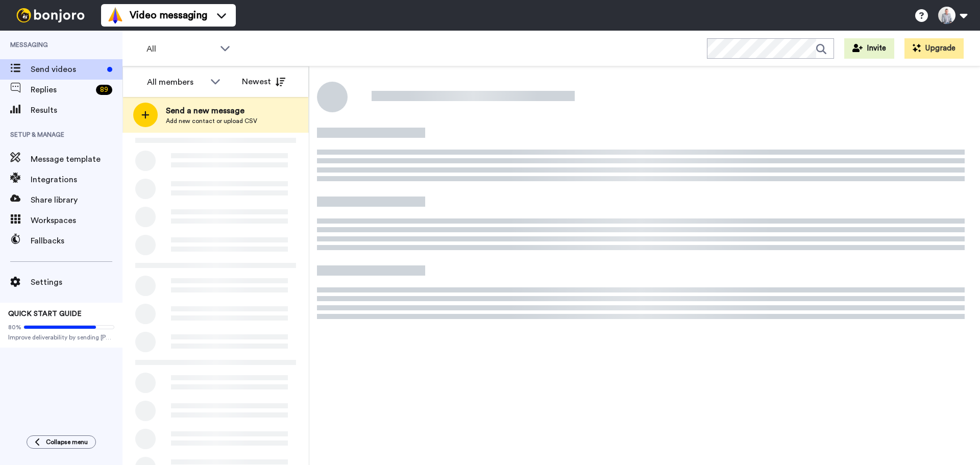 Image resolution: width=980 pixels, height=465 pixels. I want to click on button: Upgrade, so click(934, 48).